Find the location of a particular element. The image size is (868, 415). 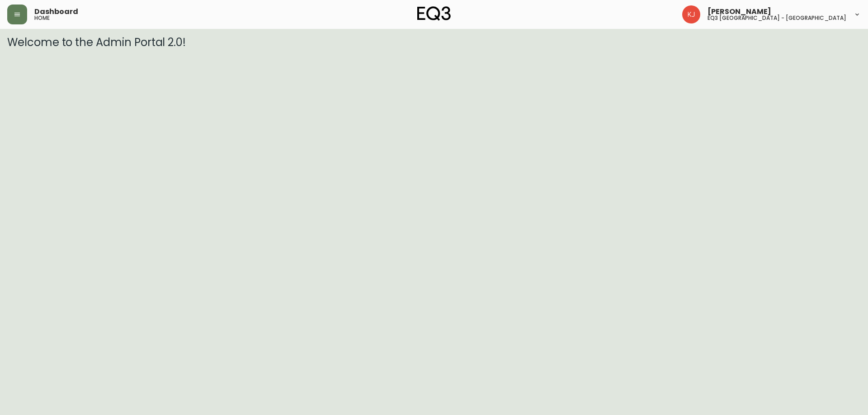

h5: home is located at coordinates (42, 18).